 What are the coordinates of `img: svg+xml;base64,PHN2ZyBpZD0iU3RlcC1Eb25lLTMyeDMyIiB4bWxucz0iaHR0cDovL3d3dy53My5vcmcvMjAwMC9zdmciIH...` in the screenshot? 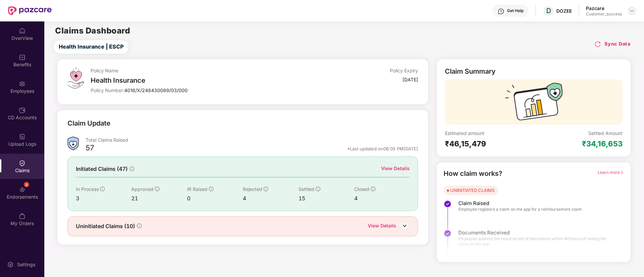 It's located at (447, 204).